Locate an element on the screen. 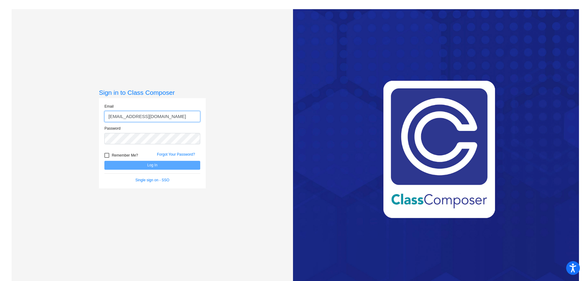  a: Forgot Your Password? is located at coordinates (176, 154).